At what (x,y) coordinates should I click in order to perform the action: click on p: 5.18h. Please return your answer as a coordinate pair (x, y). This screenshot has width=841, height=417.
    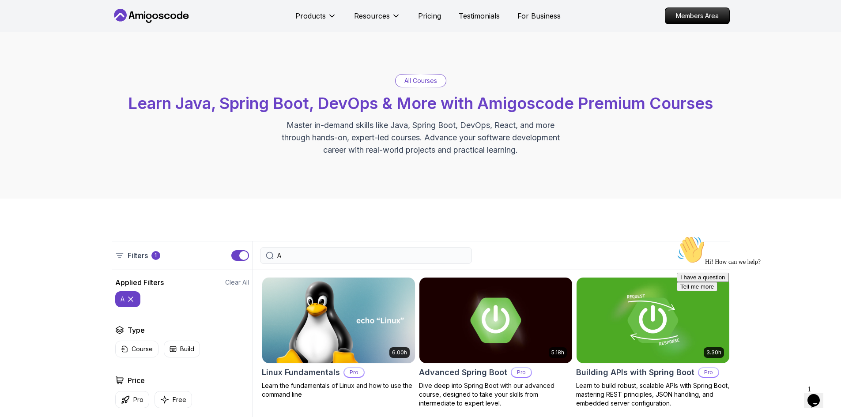
    Looking at the image, I should click on (558, 353).